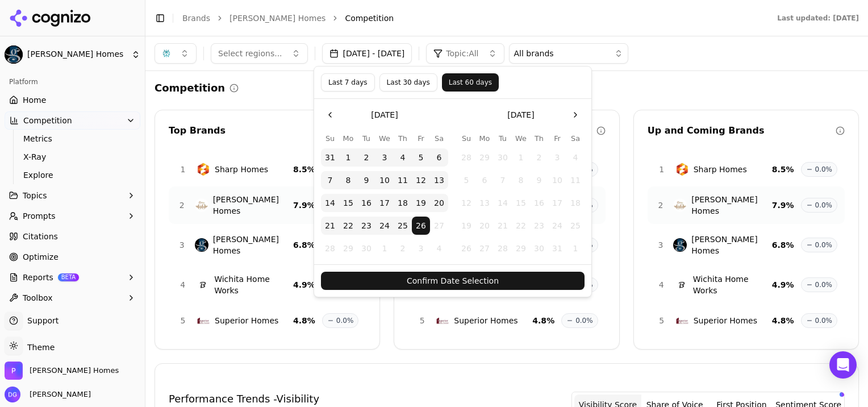 The height and width of the screenshot is (407, 868). Describe the element at coordinates (330, 157) in the screenshot. I see `button: Sunday, August 31st, 2025, selected` at that location.